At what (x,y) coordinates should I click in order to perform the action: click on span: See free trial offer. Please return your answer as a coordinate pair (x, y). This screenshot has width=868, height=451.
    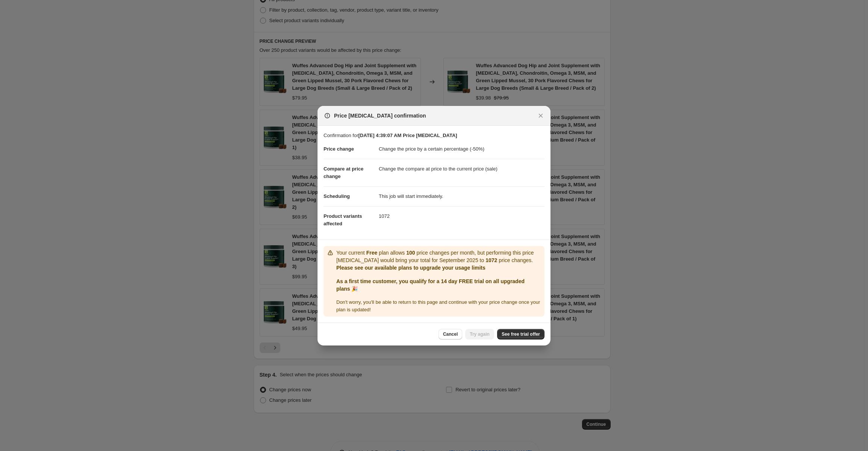
    Looking at the image, I should click on (521, 334).